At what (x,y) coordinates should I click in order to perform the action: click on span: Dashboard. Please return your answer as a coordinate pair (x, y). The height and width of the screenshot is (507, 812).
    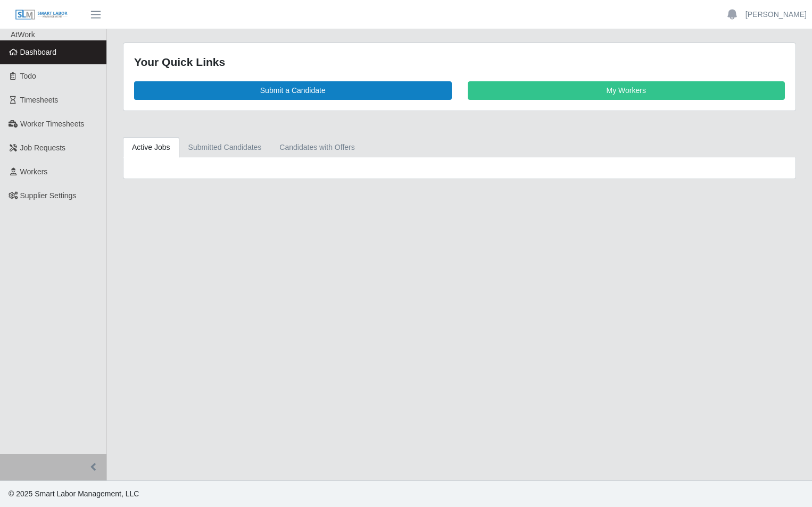
    Looking at the image, I should click on (39, 52).